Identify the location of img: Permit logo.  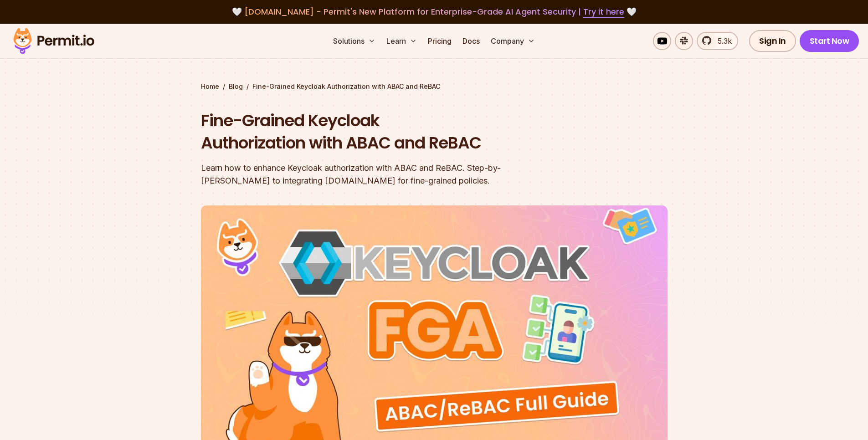
(54, 41).